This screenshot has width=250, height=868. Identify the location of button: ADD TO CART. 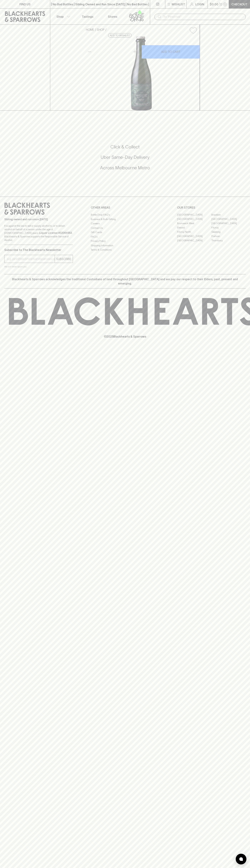
(171, 52).